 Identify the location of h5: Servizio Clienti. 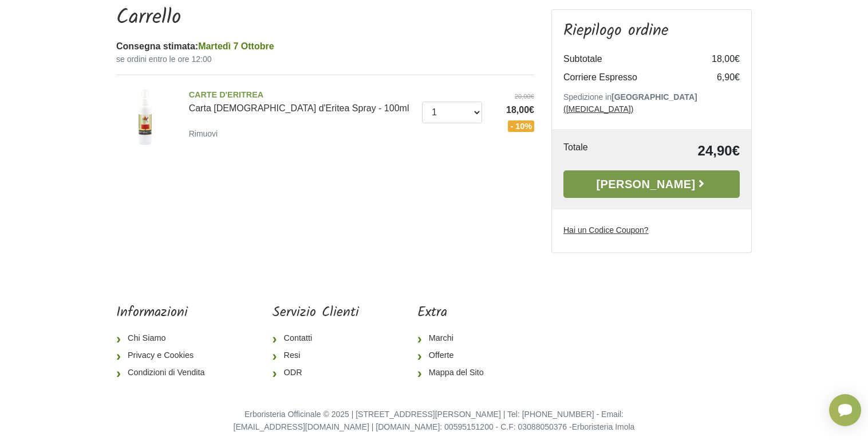
(316, 313).